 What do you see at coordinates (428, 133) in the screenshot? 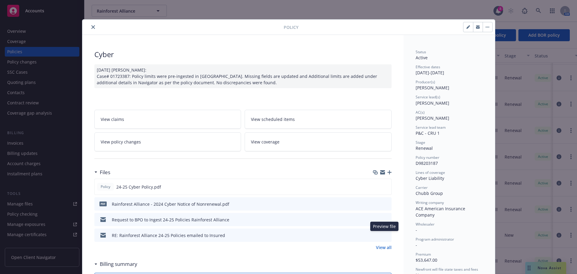
I see `span: P&C - CRU 1` at bounding box center [428, 133].